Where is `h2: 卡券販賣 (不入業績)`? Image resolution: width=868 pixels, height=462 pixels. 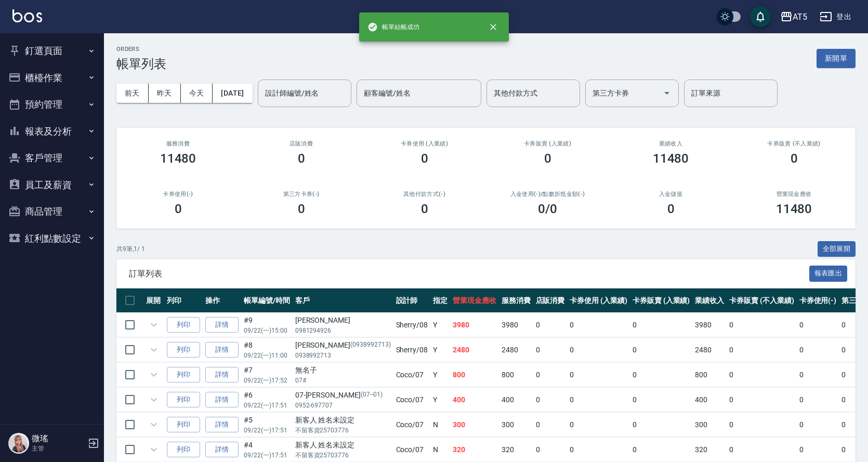
h2: 卡券販賣 (不入業績) is located at coordinates (794, 143).